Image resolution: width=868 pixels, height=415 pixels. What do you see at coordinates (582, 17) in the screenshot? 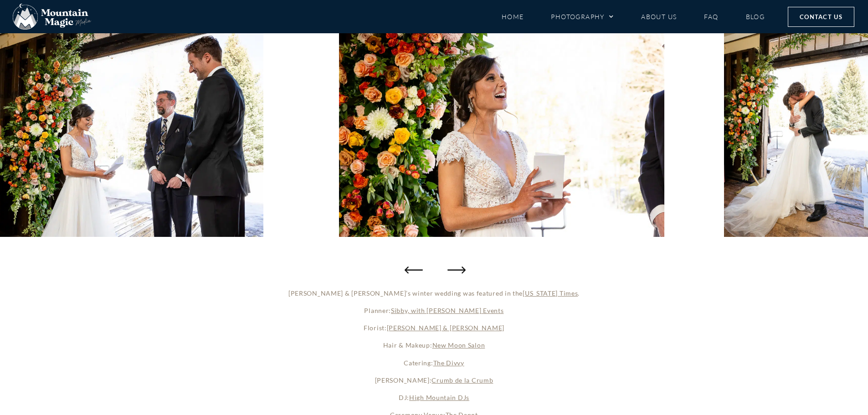
I see `a: Photography` at bounding box center [582, 17].